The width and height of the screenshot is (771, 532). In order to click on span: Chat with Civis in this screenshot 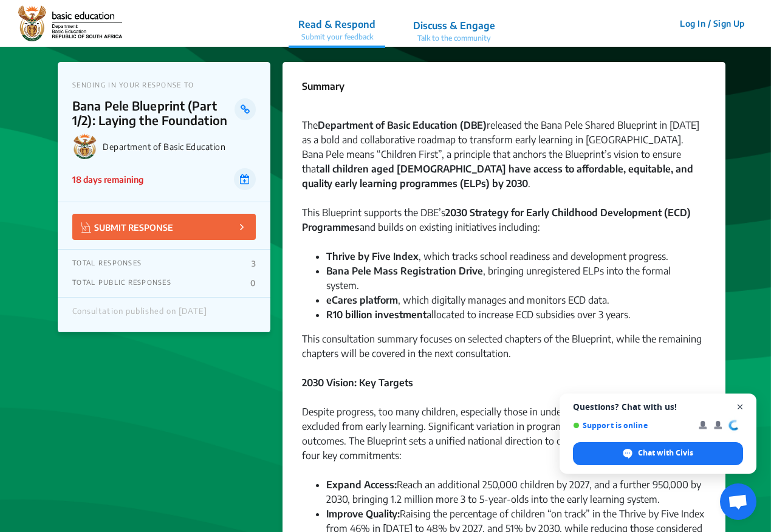, I will do `click(666, 454)`.